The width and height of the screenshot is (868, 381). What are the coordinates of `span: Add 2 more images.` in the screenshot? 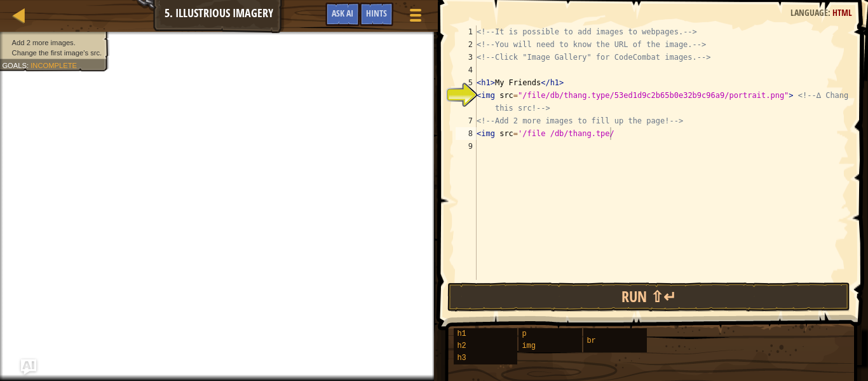 It's located at (44, 42).